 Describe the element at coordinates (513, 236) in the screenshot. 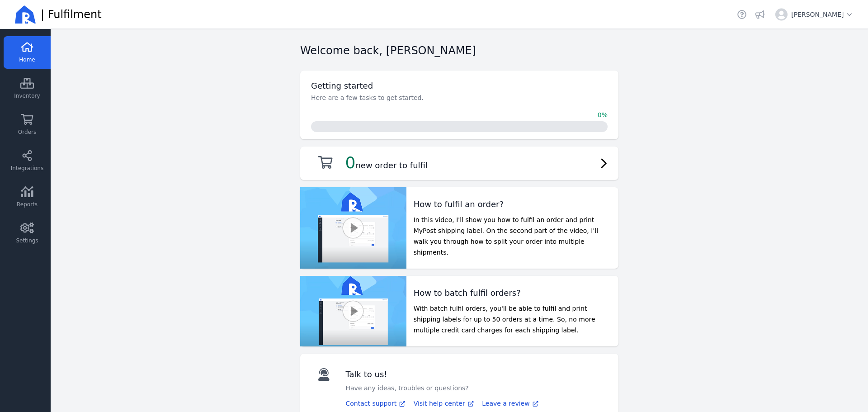

I see `p: In this video, I'll show you how to fulfil an order and print MyPost shipping label. On the secon...` at that location.